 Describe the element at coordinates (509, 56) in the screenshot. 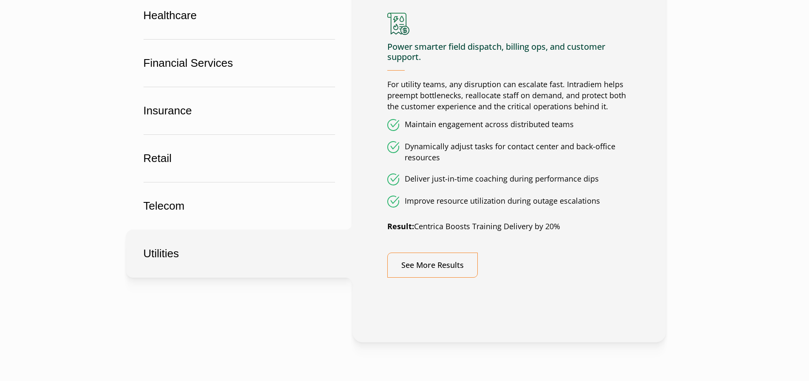

I see `h4: Power smarter field dispatch, billing ops, and customer support.` at that location.